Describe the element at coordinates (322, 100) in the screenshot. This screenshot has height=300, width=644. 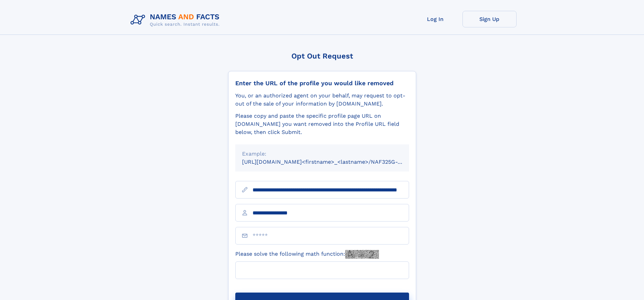
I see `div: You, or an authorized agent on your behalf, may request to opt-out of the sale of your informatio...` at that location.